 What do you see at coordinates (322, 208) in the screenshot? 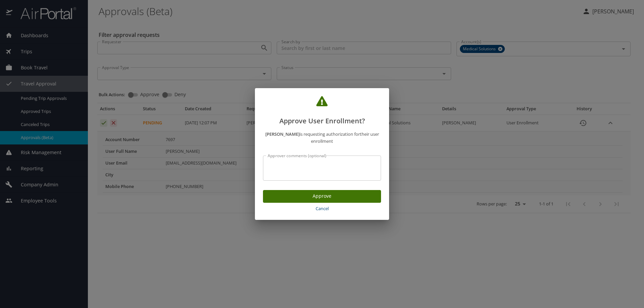
I see `button: Cancel` at bounding box center [322, 208].